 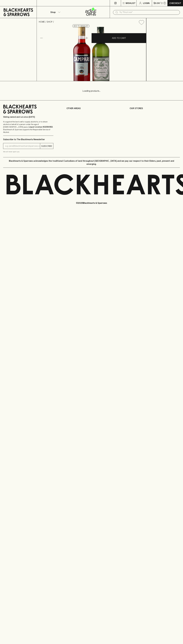 I want to click on p: 0, so click(x=165, y=3).